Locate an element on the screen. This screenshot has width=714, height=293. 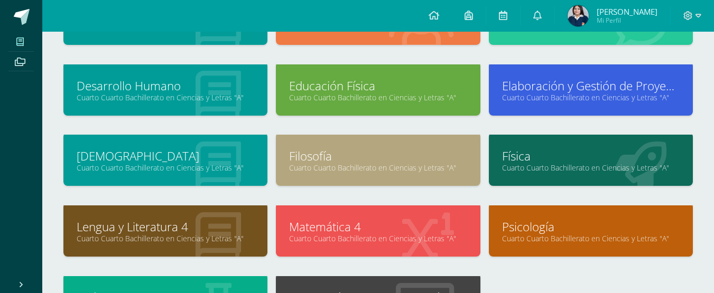
a: Matemática 4 is located at coordinates (378, 227).